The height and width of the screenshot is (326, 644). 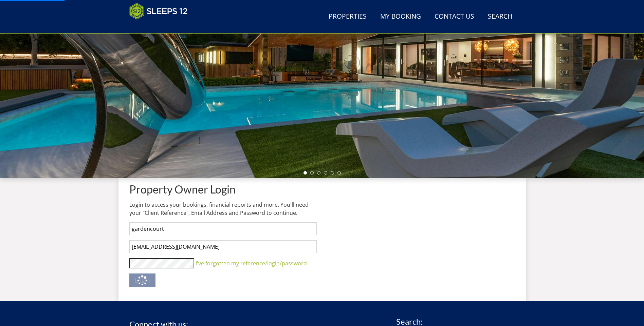 I want to click on a: My Booking, so click(x=401, y=17).